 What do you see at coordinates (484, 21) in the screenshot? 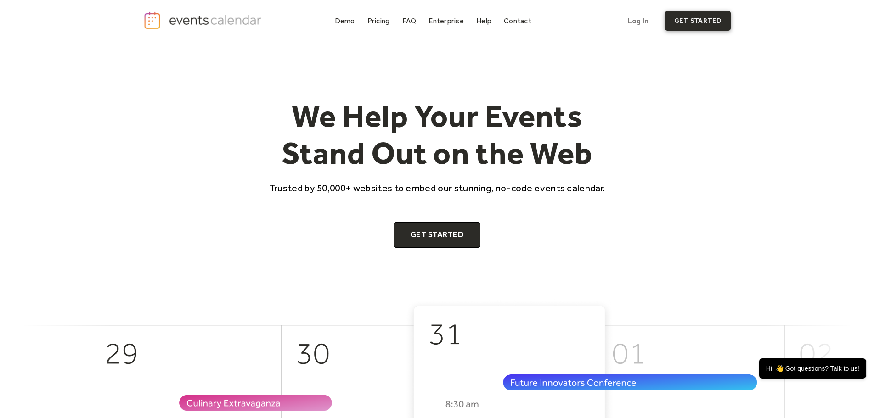
I see `a: Help` at bounding box center [484, 21].